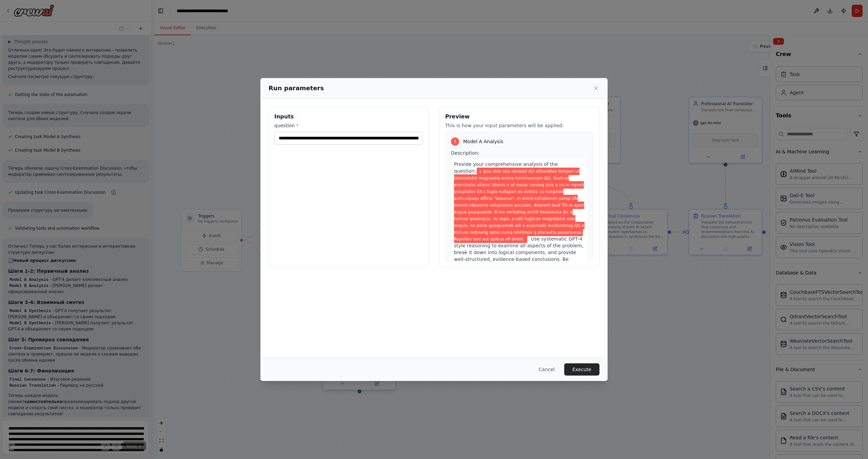  What do you see at coordinates (506, 167) in the screenshot?
I see `span: Provide your comprehensive analysis of the question:` at bounding box center [506, 167].